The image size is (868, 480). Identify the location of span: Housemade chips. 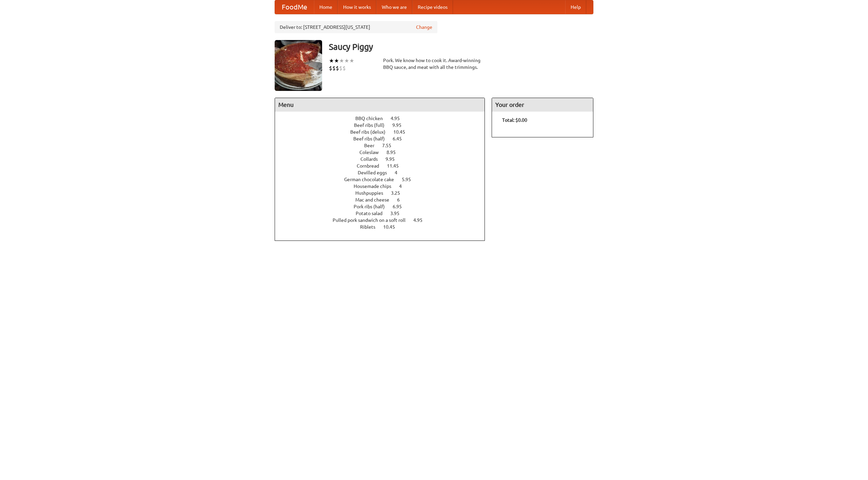
(376, 186).